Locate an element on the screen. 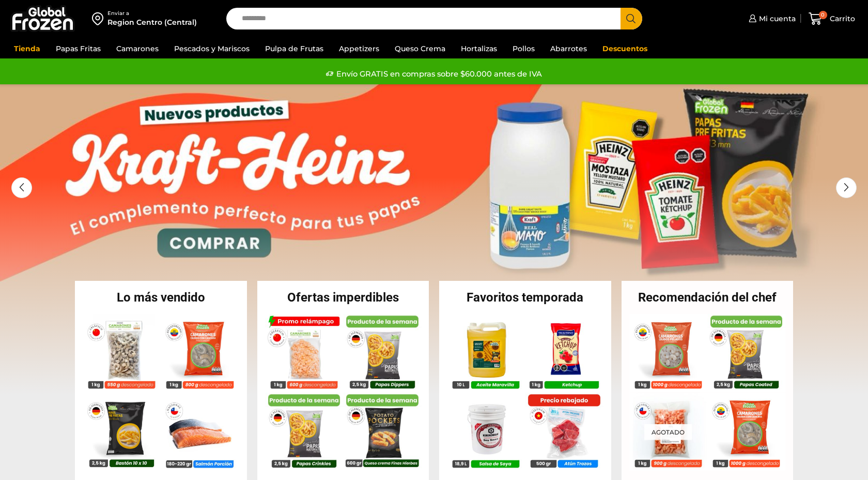 The image size is (868, 480). span: Mi cuenta is located at coordinates (776, 19).